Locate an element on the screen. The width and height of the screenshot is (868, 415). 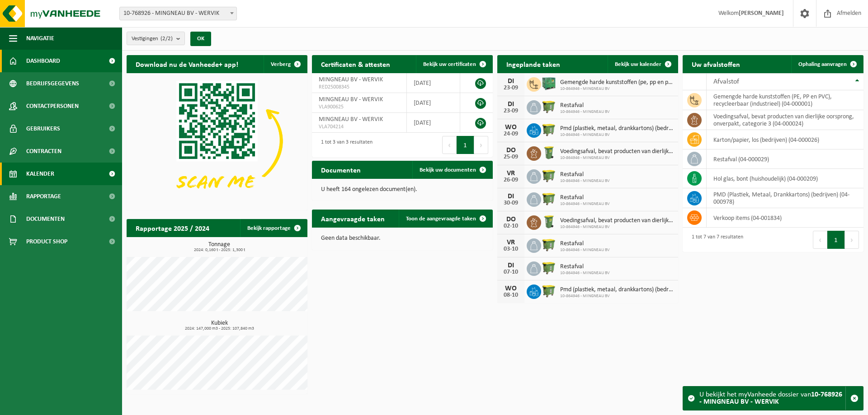
a: Bekijk rapportage is located at coordinates (273, 228).